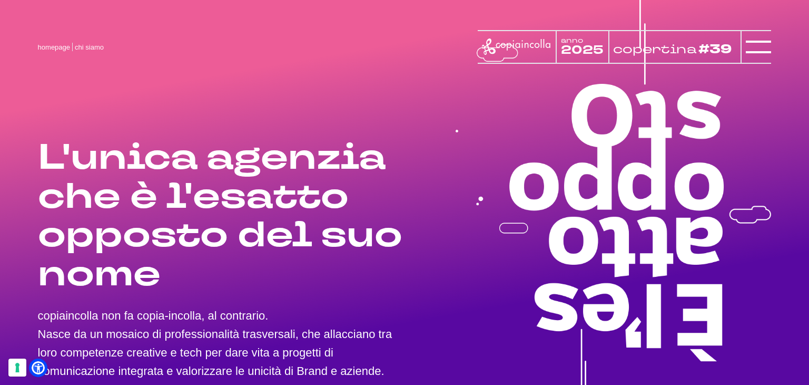 This screenshot has height=385, width=809. What do you see at coordinates (572, 40) in the screenshot?
I see `tspan: anno` at bounding box center [572, 40].